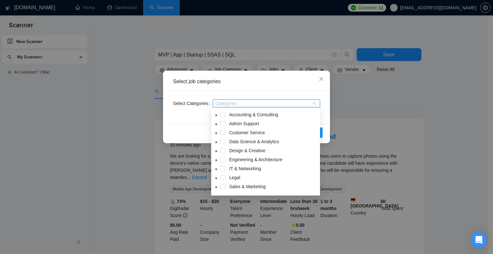 This screenshot has height=254, width=493. What do you see at coordinates (193, 103) in the screenshot?
I see `label: Select Categories` at bounding box center [193, 103].